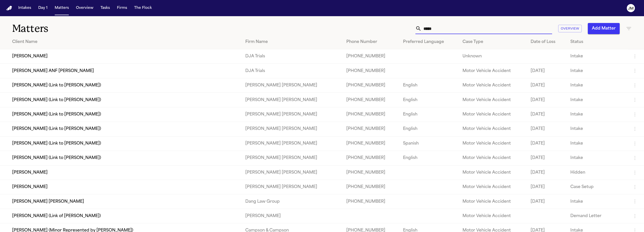 This screenshot has width=644, height=232. What do you see at coordinates (43, 8) in the screenshot?
I see `a: Day 1` at bounding box center [43, 8].